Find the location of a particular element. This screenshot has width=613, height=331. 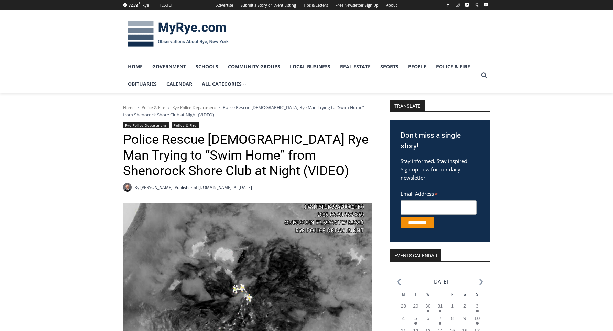

time: 10 is located at coordinates (477, 318).